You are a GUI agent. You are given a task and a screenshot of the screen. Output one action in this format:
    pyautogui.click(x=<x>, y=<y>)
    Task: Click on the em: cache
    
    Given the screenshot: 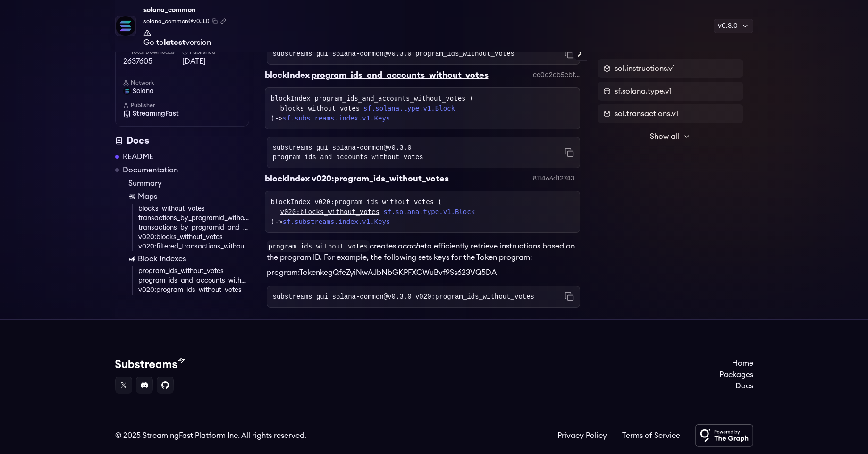 What is the action you would take?
    pyautogui.click(x=413, y=246)
    